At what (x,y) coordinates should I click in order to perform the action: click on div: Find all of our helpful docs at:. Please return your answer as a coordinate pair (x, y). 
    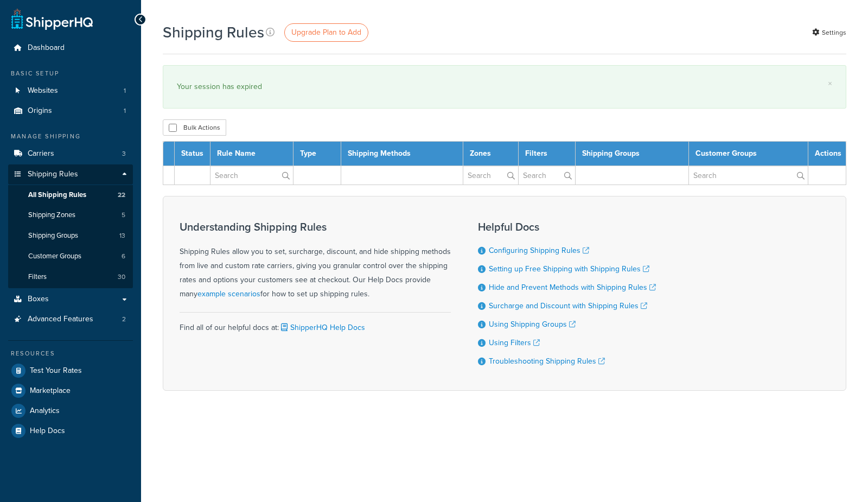
    Looking at the image, I should click on (315, 323).